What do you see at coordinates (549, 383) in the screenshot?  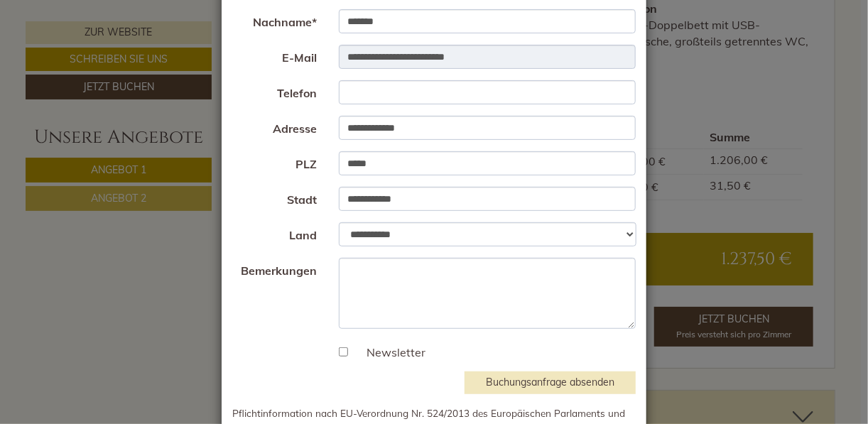 I see `button: Buchungsanfrage absenden` at bounding box center [549, 383].